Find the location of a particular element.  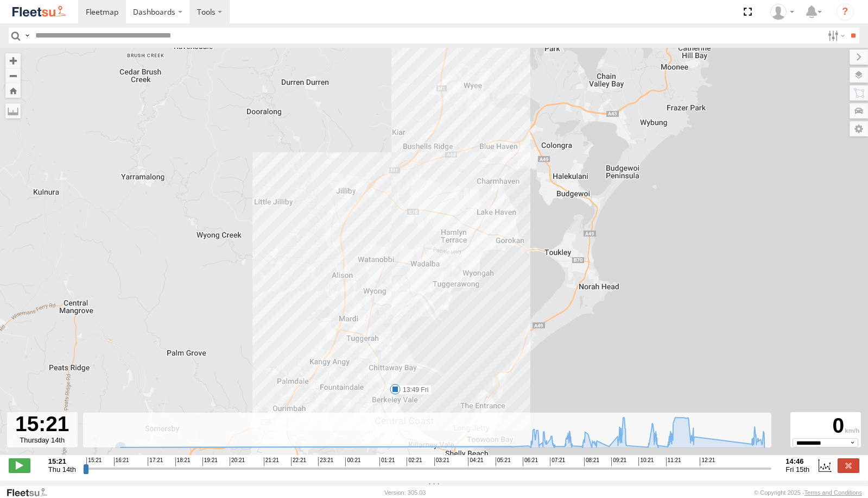

span: 01:21 is located at coordinates (387, 461).